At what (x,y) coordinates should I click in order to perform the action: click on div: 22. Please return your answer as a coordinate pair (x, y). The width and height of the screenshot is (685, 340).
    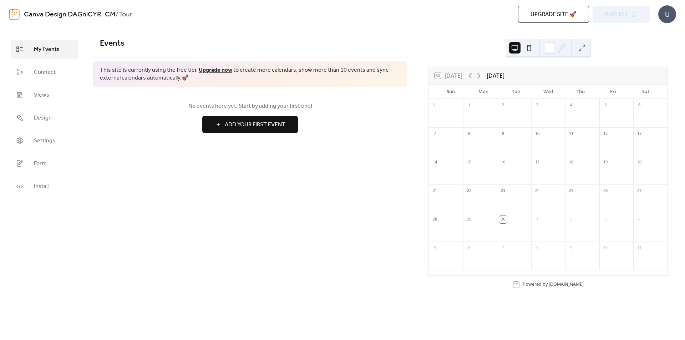
    Looking at the image, I should click on (469, 191).